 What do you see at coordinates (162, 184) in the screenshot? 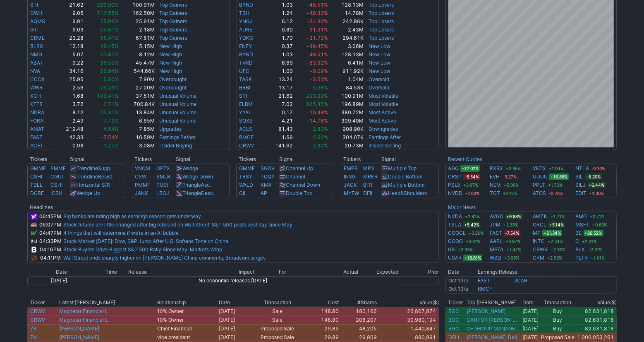
I see `a: TUSI` at bounding box center [162, 184].